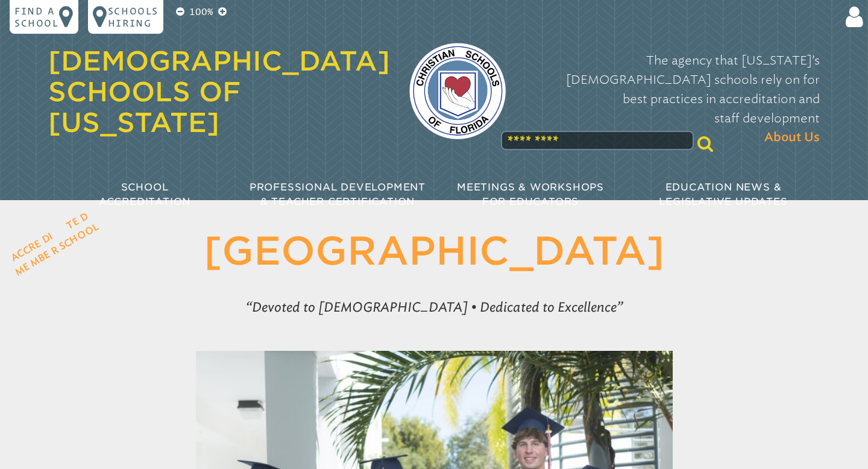 Image resolution: width=868 pixels, height=469 pixels. What do you see at coordinates (458, 91) in the screenshot?
I see `img: csf-logo-web-colors.png` at bounding box center [458, 91].